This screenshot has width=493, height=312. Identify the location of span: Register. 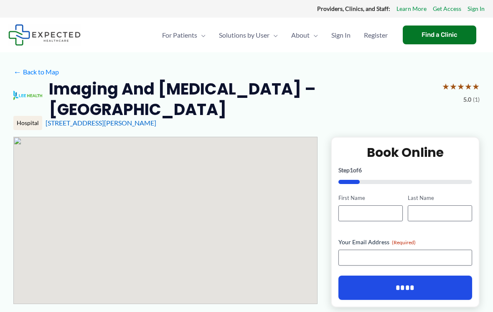
(376, 35).